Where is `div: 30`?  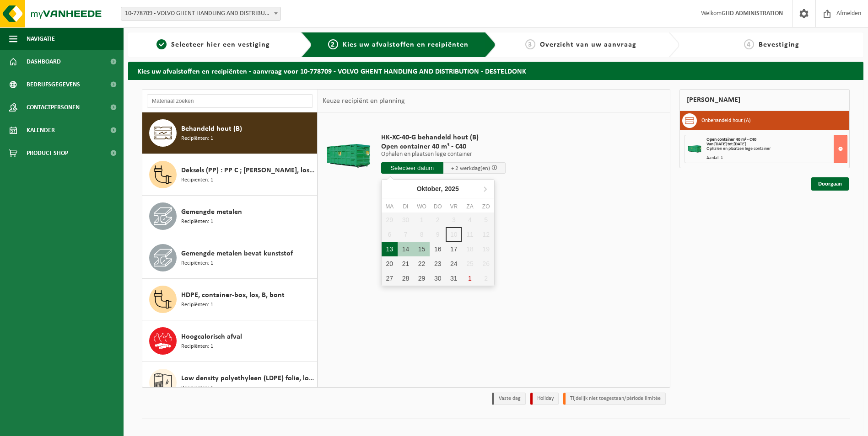 div: 30 is located at coordinates (438, 279).